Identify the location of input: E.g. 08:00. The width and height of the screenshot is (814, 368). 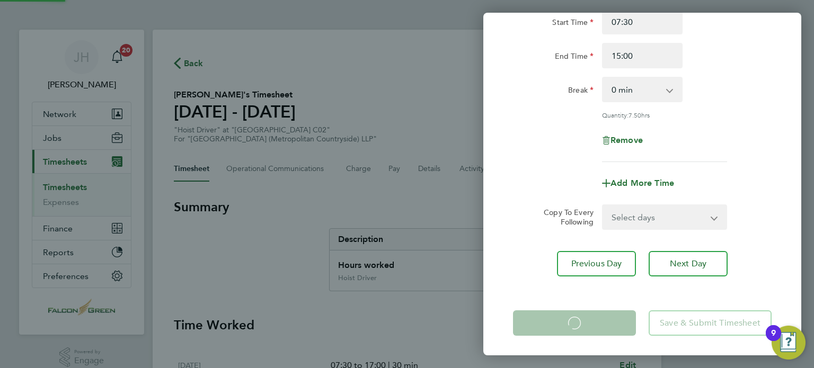
(642, 22).